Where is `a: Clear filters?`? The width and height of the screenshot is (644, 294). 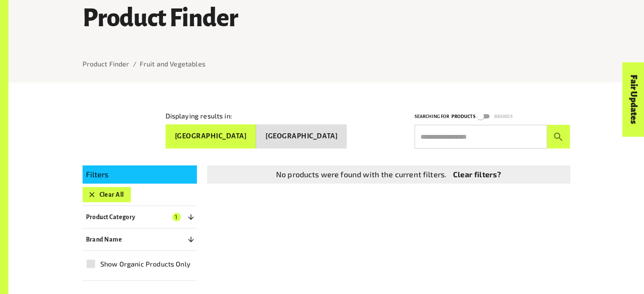
a: Clear filters? is located at coordinates (477, 174).